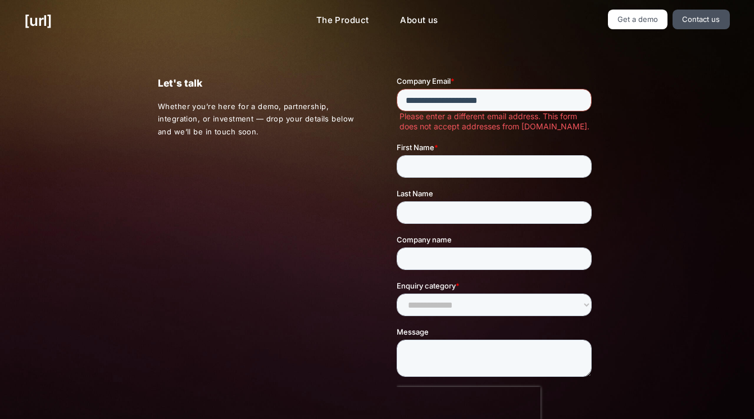 This screenshot has width=754, height=419. Describe the element at coordinates (638, 19) in the screenshot. I see `a: Get a demo` at that location.